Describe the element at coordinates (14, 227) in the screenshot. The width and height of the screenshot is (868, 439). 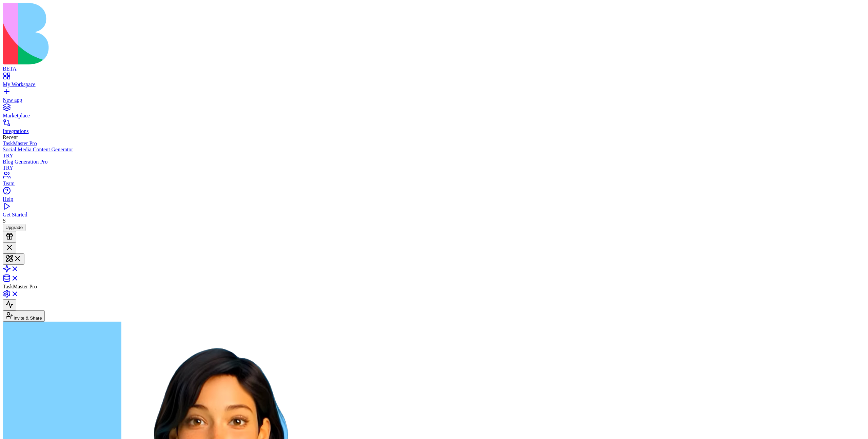
I see `button: Upgrade` at that location.